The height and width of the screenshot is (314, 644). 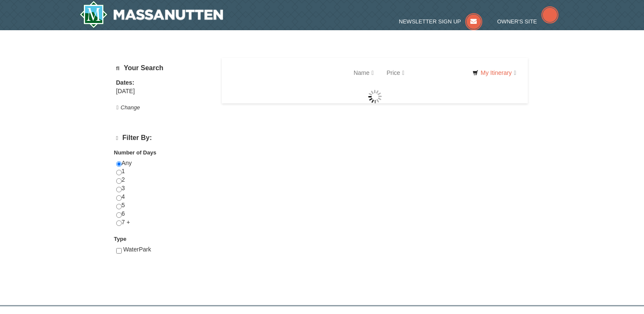 I want to click on img: Massanutten Resort Logo, so click(x=152, y=15).